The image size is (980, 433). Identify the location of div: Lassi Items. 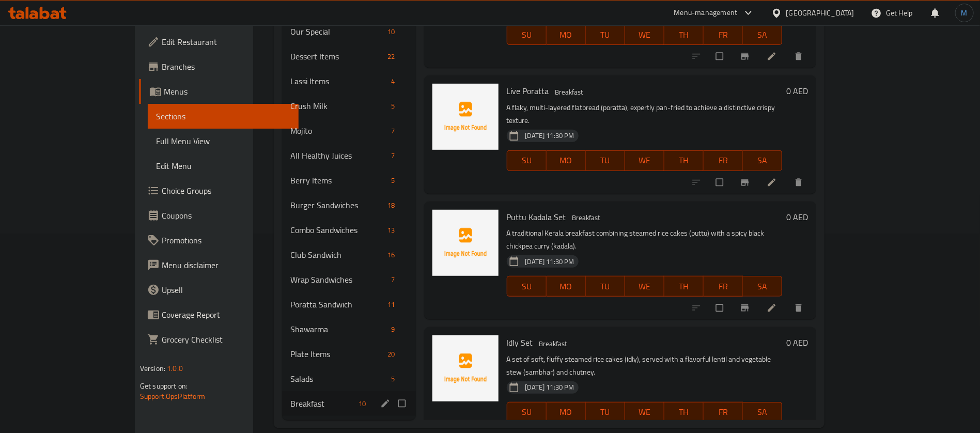
(339, 81).